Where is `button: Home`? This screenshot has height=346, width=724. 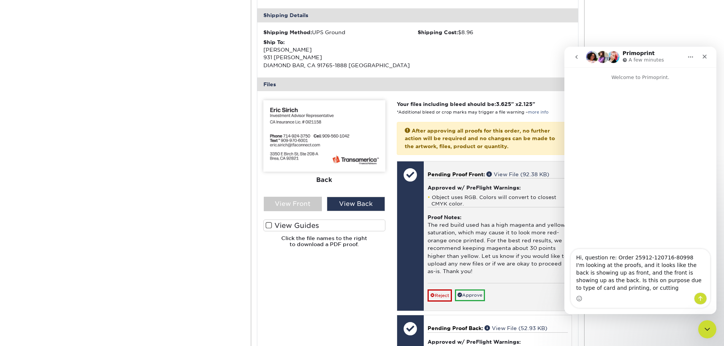 button: Home is located at coordinates (126, 10).